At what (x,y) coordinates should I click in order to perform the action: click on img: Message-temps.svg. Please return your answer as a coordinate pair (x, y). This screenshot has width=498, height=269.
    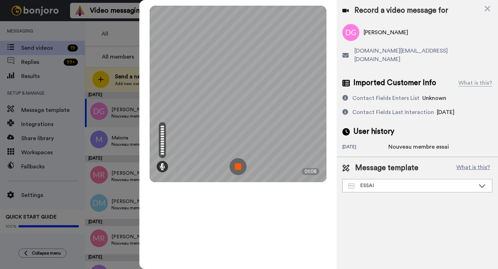
    Looking at the image, I should click on (351, 186).